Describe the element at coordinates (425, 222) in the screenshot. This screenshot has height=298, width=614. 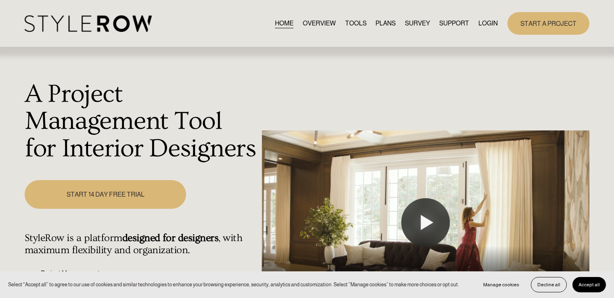
I see `button: Play` at that location.